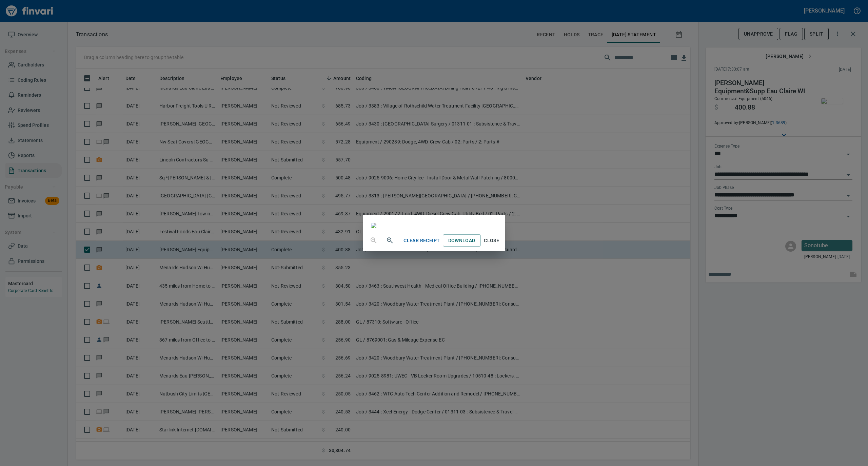 The image size is (868, 466). I want to click on img: receipts%2Fmarketjohnson%2F2025-09-03%2FcKRq5RgkWaeAFblBOmCV2fLPA2s2__ug8PVeADMnxkYwKT8ItR.jpg, so click(374, 226).